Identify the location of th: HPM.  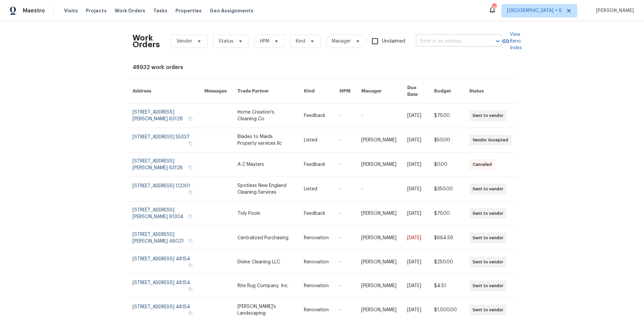
(345, 91).